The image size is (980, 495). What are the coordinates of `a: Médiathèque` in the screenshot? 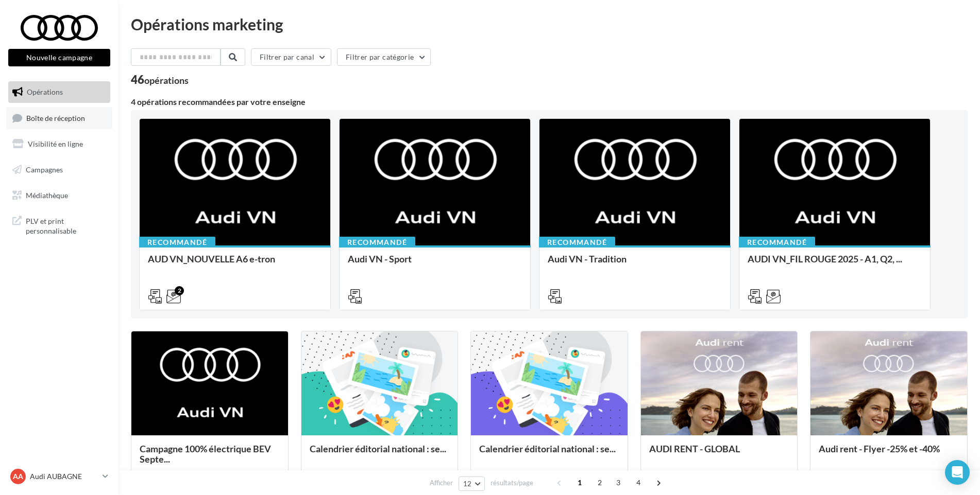 It's located at (59, 195).